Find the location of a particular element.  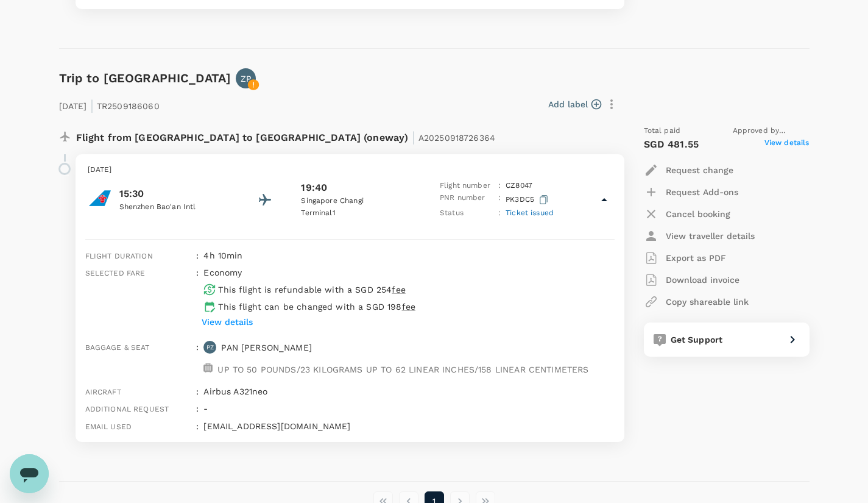

p: ZP is located at coordinates (246, 78).